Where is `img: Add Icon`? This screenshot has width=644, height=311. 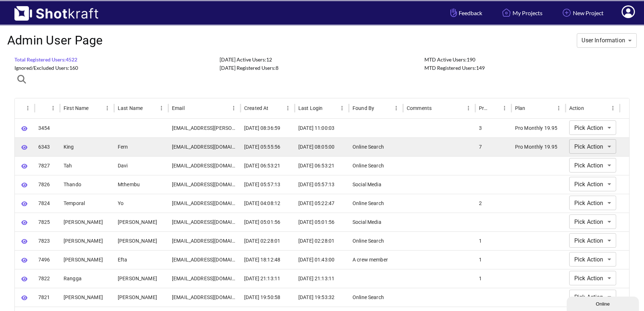 img: Add Icon is located at coordinates (567, 13).